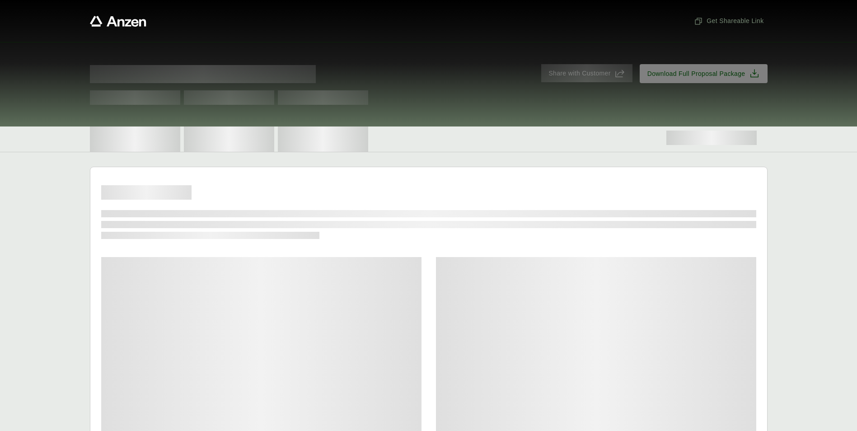 This screenshot has height=431, width=857. Describe the element at coordinates (729, 21) in the screenshot. I see `button: Get Shareable Link` at that location.